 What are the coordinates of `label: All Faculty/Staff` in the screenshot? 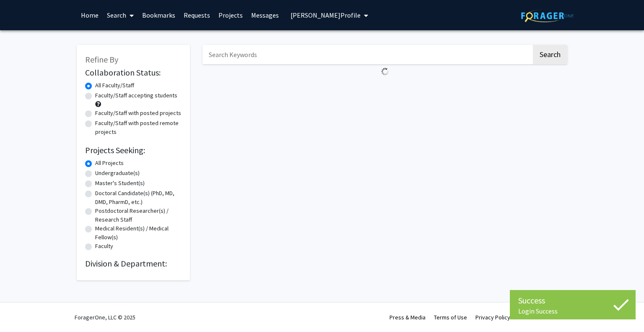 It's located at (114, 85).